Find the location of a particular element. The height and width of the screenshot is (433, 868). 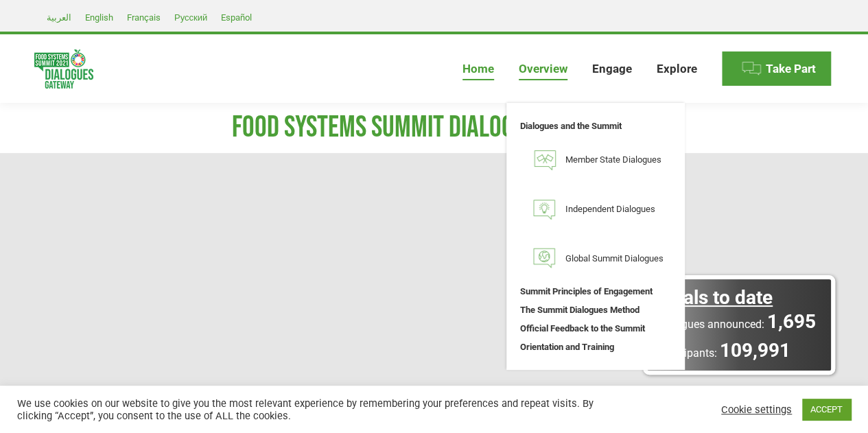

span: Independent Dialogues is located at coordinates (610, 209).